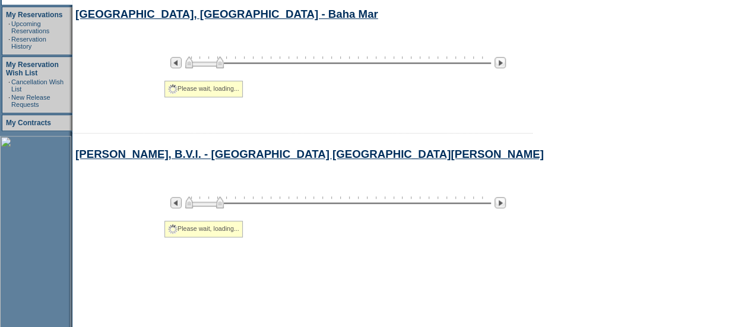  I want to click on a: My Contracts, so click(28, 123).